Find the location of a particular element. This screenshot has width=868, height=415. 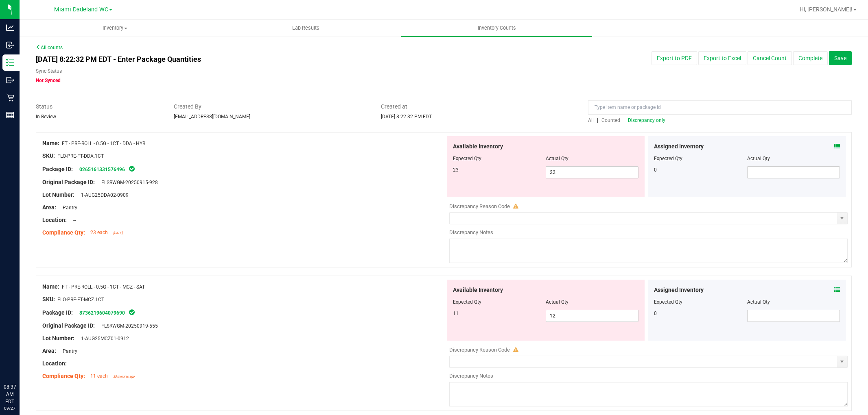

span: Discrepancy only is located at coordinates (647, 120).